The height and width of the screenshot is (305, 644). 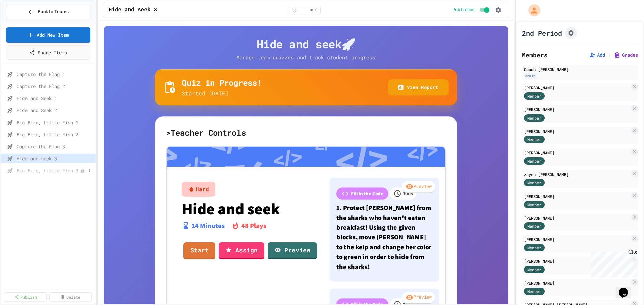 What do you see at coordinates (55, 98) in the screenshot?
I see `span: Hide and Seek 1` at bounding box center [55, 98].